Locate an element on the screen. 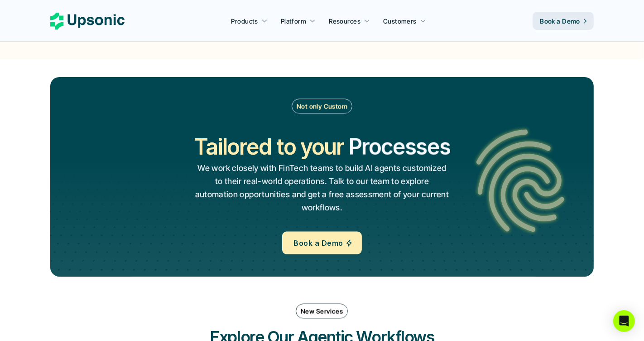 The width and height of the screenshot is (644, 341). h2: Tailored to your is located at coordinates (269, 146).